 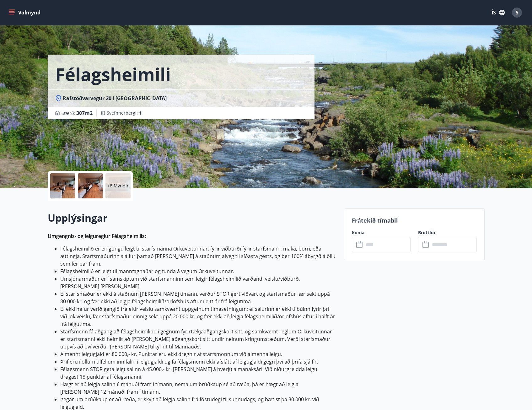 I want to click on button: ÍS, so click(x=498, y=12).